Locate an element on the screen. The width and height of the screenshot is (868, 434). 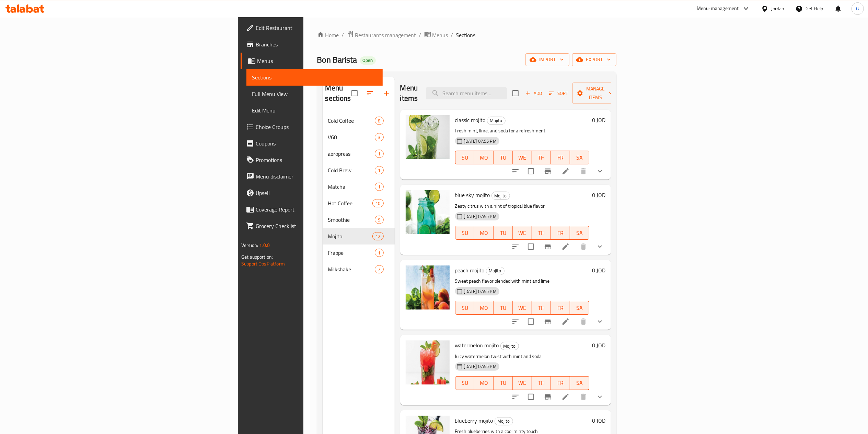
span: classic mojito is located at coordinates (471, 120).